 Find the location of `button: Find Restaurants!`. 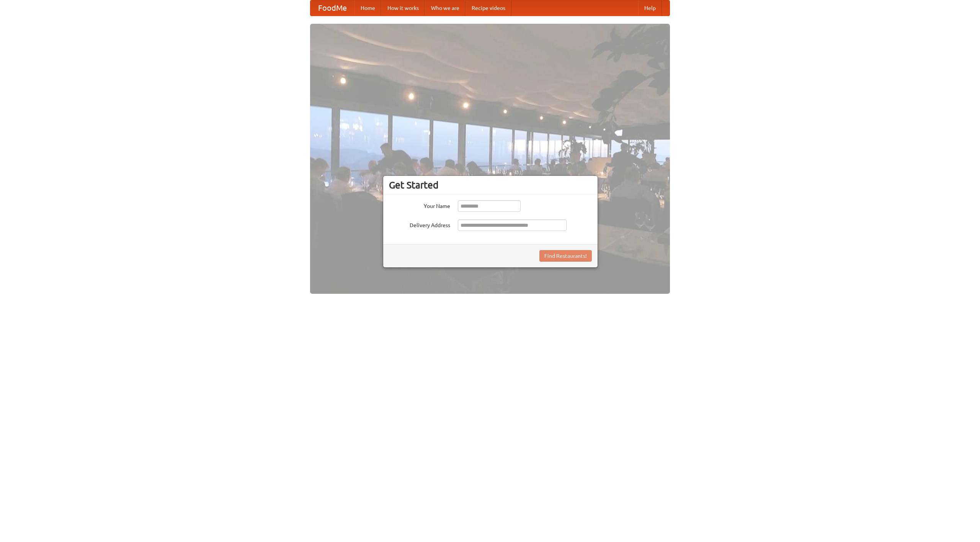

button: Find Restaurants! is located at coordinates (565, 256).